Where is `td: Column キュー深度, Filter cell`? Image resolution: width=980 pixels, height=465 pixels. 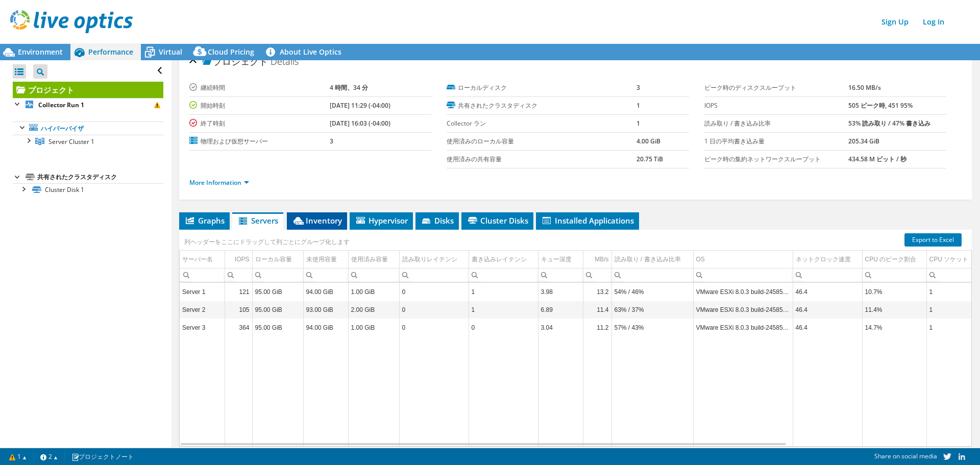
td: Column キュー深度, Filter cell is located at coordinates (561, 275).